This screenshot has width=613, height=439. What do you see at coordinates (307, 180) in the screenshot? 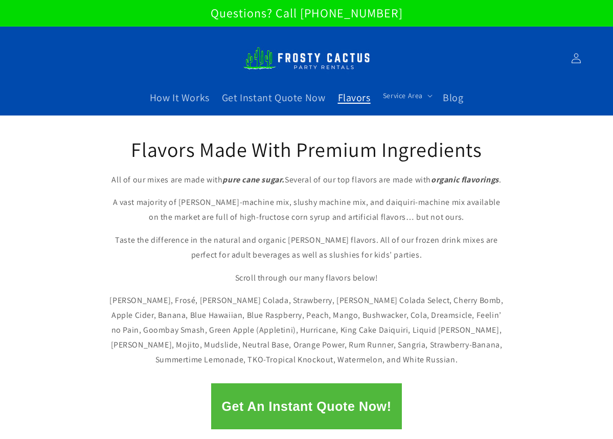
I see `p: All of our mixes are made with Several of our top flavors are made with .` at bounding box center [307, 180].